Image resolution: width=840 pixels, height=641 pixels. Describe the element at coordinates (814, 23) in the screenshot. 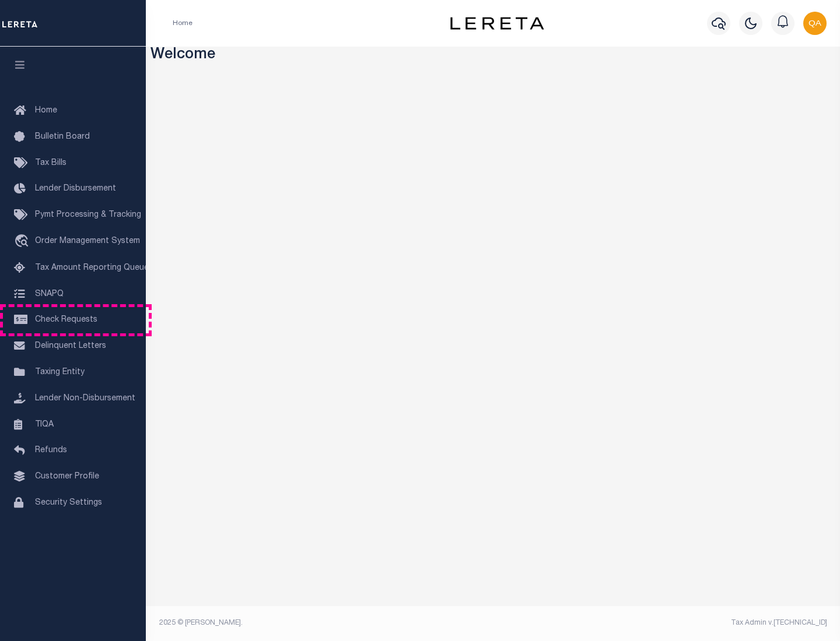

I see `img: svg+xml;base64,PHN2ZyB4bWxucz0iaHR0cDovL3d3dy53My5vcmcvMjAwMC9zdmciIHBvaW50ZXItZXZlbnRzPSJub25lIi...` at that location.